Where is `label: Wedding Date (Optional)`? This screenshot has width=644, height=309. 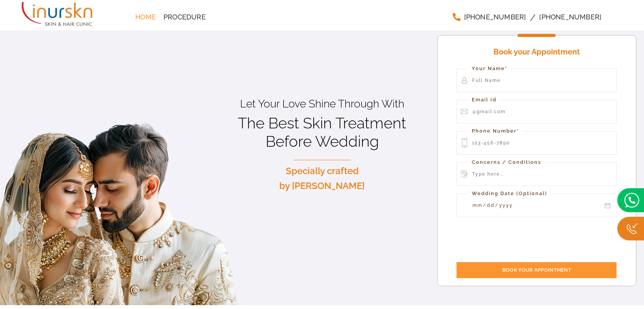 label: Wedding Date (Optional) is located at coordinates (510, 193).